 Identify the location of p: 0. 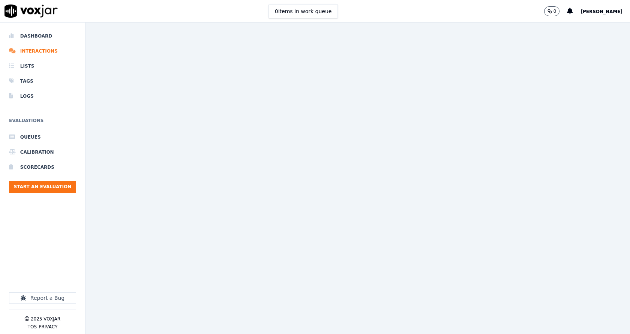
(555, 11).